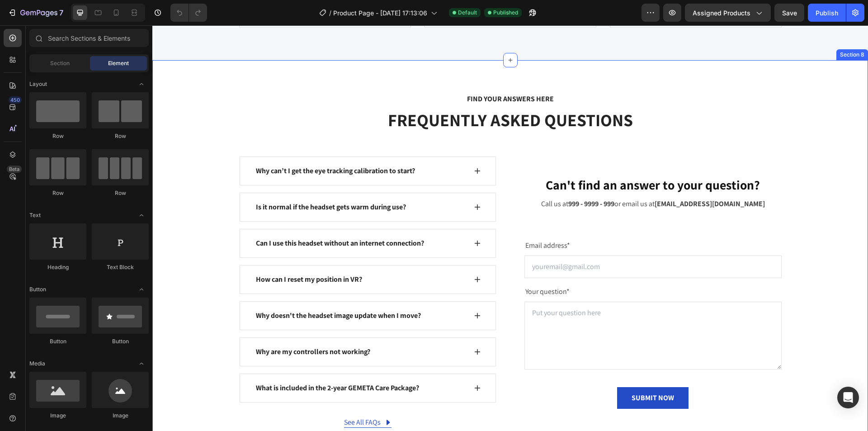  I want to click on input: youremail@gmail.com, so click(501, 242).